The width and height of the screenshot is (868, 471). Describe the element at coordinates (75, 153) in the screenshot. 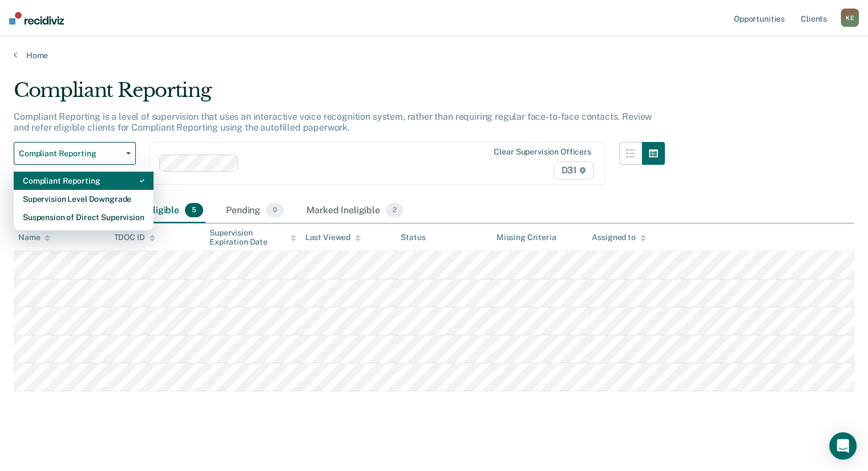

I see `button: Compliant Reporting` at that location.